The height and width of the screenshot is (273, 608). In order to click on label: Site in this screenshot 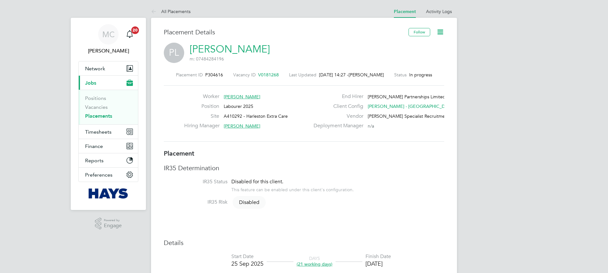, I will do `click(202, 116)`.